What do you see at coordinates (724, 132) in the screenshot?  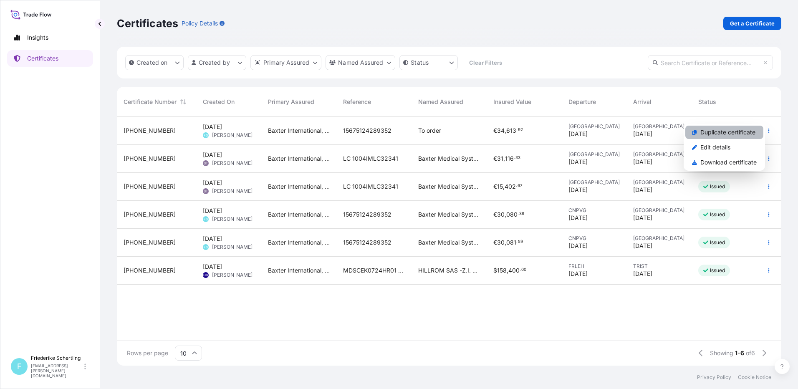 I see `a: Duplicate certificate` at bounding box center [724, 132].